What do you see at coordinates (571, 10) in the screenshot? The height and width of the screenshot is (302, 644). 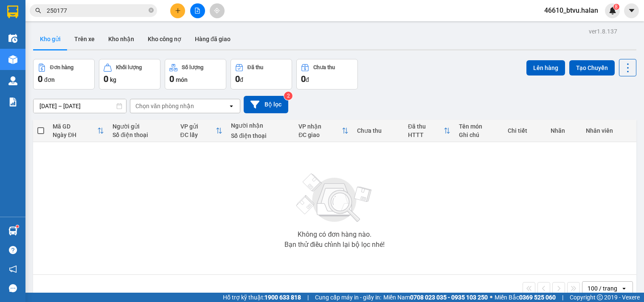 I see `span: 46610_btvu.halan` at bounding box center [571, 10].